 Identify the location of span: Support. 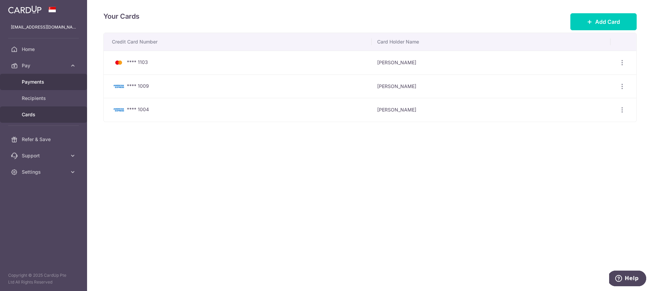
(44, 156).